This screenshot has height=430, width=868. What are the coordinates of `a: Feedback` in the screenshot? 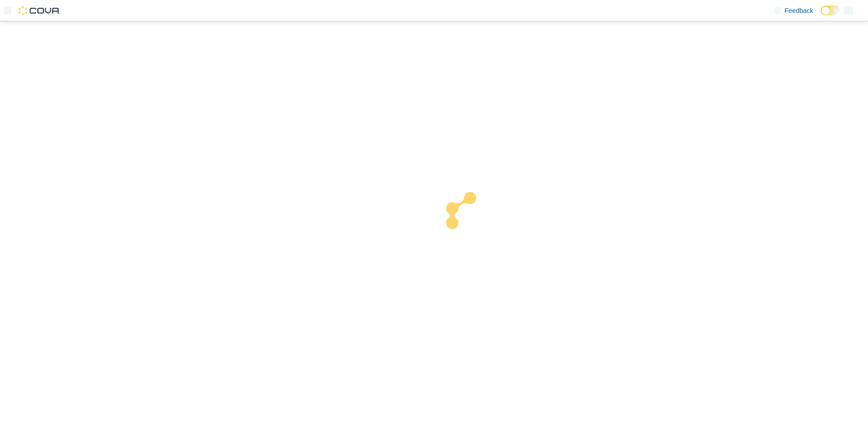 It's located at (793, 11).